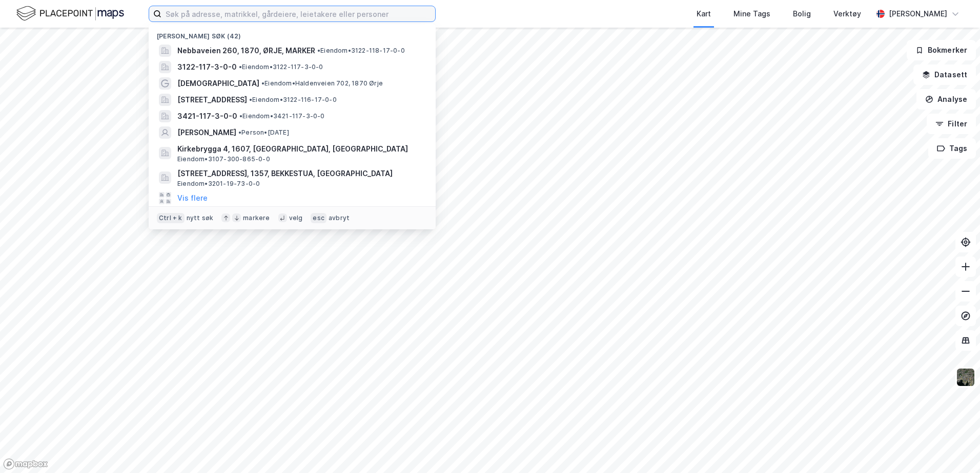  What do you see at coordinates (318, 218) in the screenshot?
I see `div: esc` at bounding box center [318, 218].